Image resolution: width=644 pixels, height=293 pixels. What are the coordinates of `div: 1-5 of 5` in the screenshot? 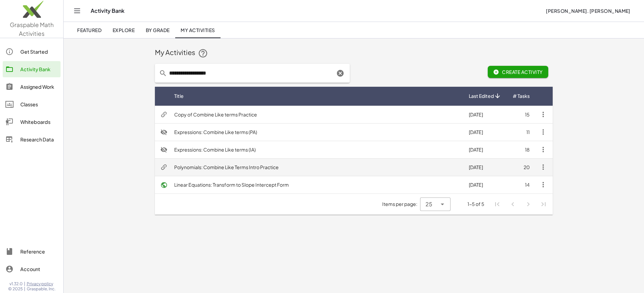 It's located at (476, 204).